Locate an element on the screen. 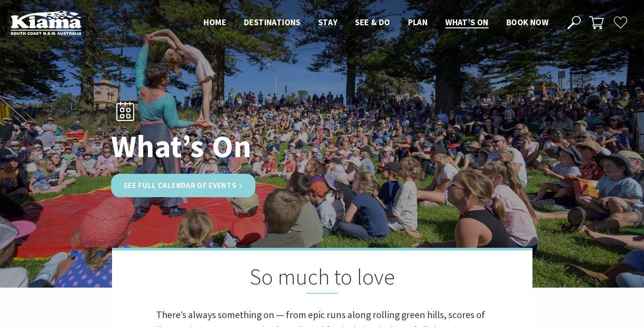 This screenshot has width=644, height=327. h2: So much to love is located at coordinates (322, 279).